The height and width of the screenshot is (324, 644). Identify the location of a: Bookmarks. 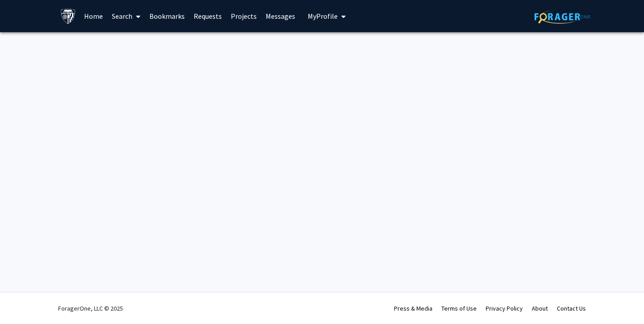
(167, 16).